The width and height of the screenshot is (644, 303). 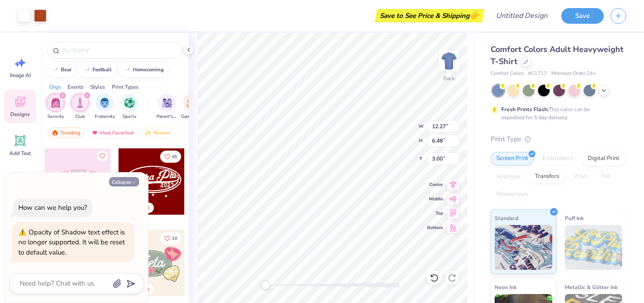 What do you see at coordinates (157, 133) in the screenshot?
I see `div: Newest` at bounding box center [157, 133].